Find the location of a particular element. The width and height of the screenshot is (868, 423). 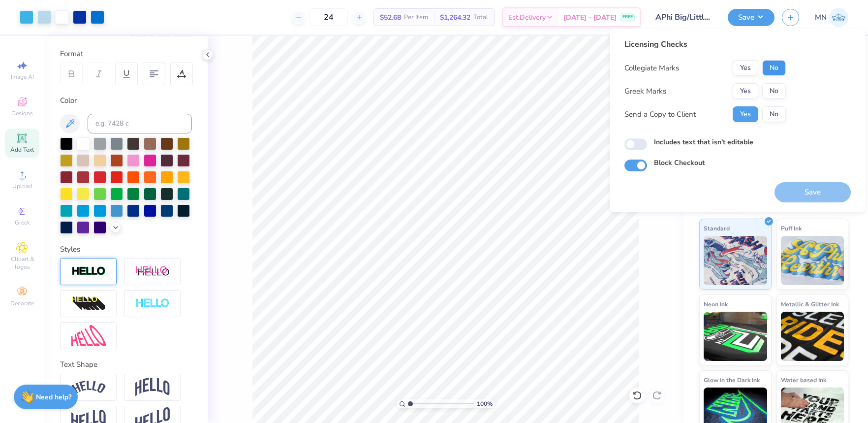

span: Add Text is located at coordinates (22, 149).